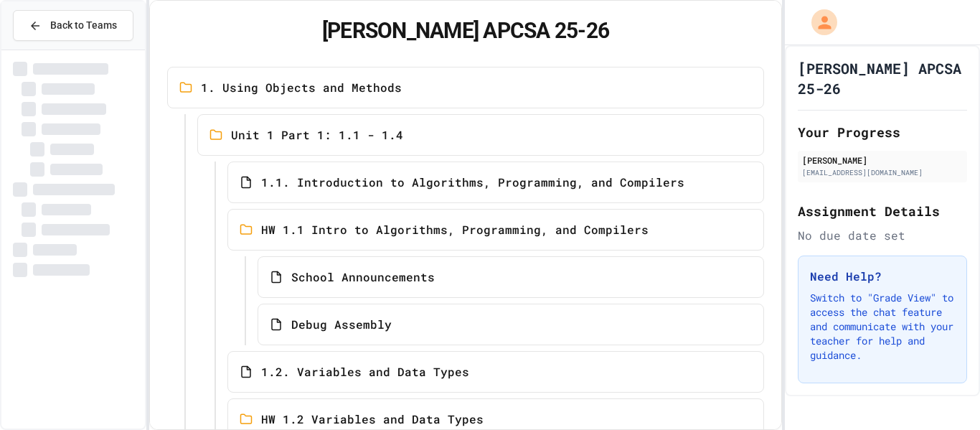 This screenshot has height=430, width=980. What do you see at coordinates (83, 25) in the screenshot?
I see `span: Back to Teams` at bounding box center [83, 25].